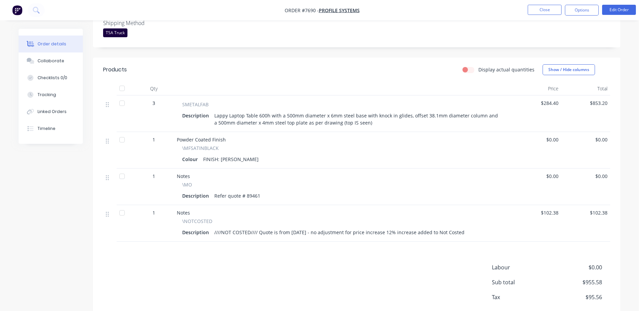 This screenshot has height=311, width=644. Describe the element at coordinates (237, 195) in the screenshot. I see `div: Refer quote # 89461` at that location.